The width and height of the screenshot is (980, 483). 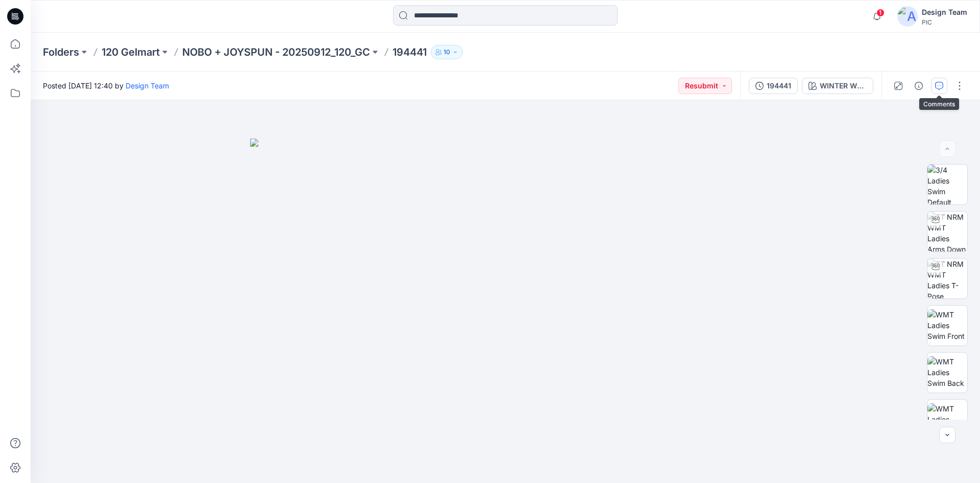 I want to click on p: 194441, so click(x=409, y=52).